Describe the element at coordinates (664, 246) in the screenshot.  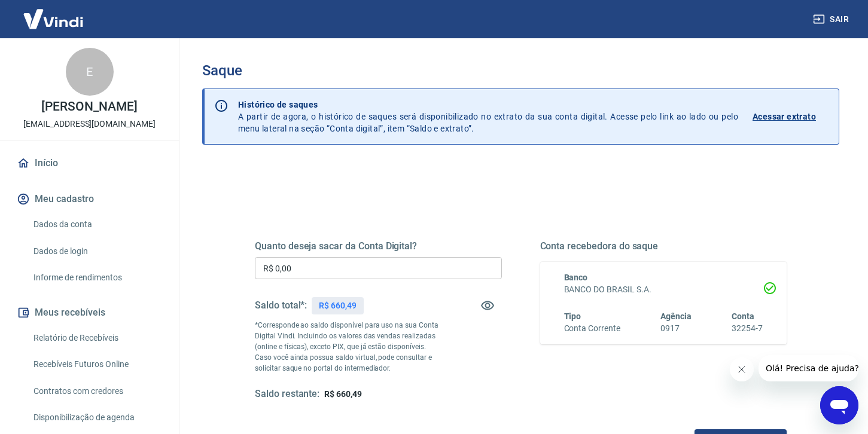
I see `h5: Conta recebedora do saque` at that location.